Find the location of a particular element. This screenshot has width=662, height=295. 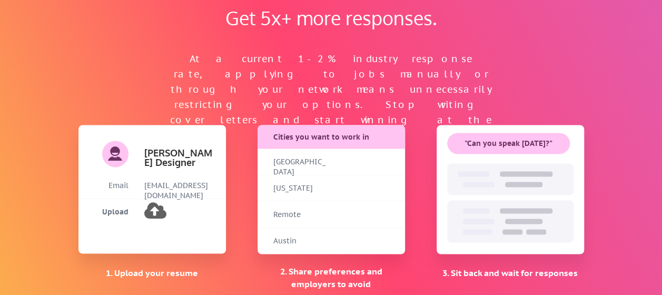

div: 1. Upload your resume is located at coordinates (152, 273).